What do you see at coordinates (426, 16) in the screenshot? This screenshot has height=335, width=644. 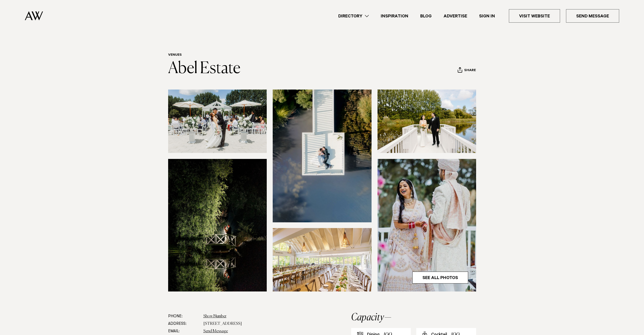 I see `a: Blog` at bounding box center [426, 16].